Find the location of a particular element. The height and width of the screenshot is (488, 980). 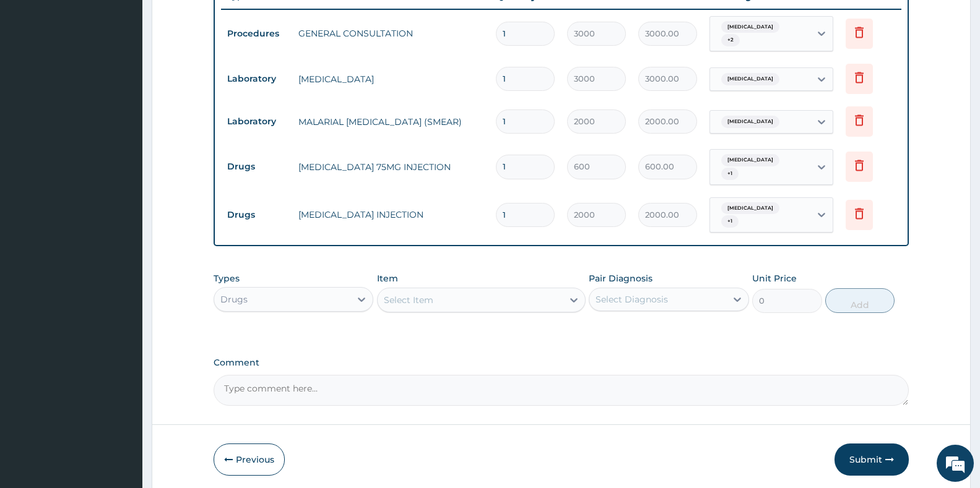

button: Add is located at coordinates (860, 300).